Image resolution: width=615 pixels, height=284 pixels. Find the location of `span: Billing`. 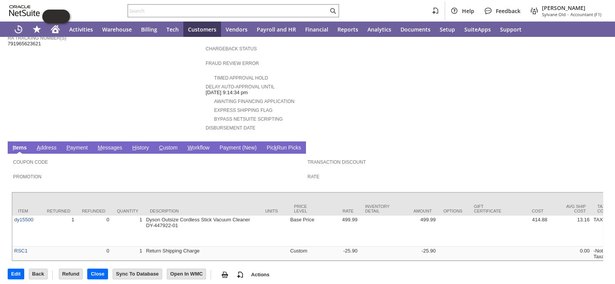

span: Billing is located at coordinates (149, 29).